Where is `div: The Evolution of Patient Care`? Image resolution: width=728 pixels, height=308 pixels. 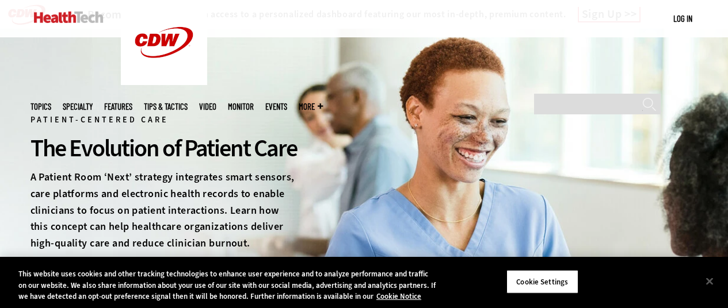
div: The Evolution of Patient Care is located at coordinates (164, 148).